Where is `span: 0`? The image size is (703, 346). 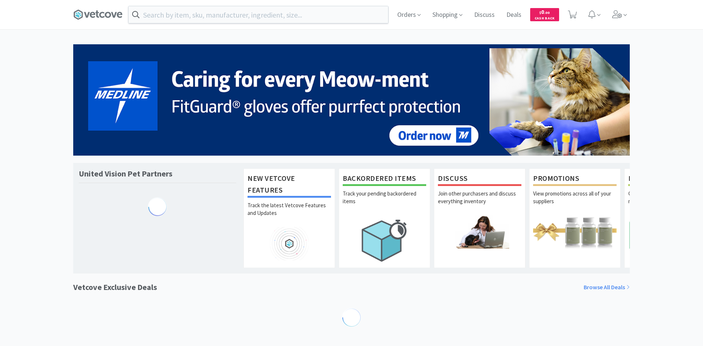
span: 0 is located at coordinates (545, 12).